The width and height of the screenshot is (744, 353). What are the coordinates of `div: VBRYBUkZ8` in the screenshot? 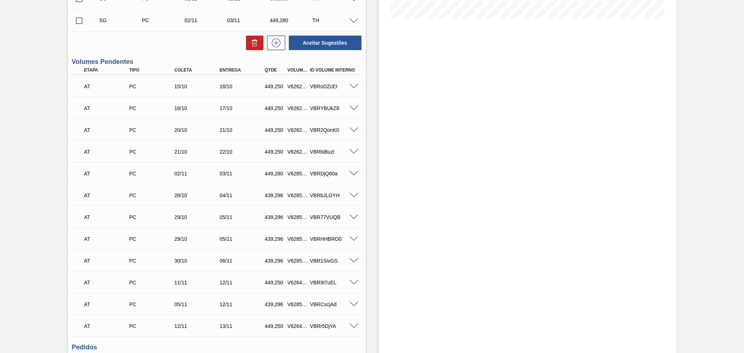 It's located at (334, 108).